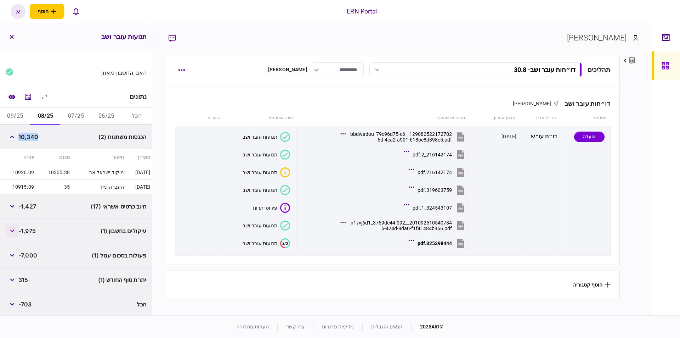 Image resolution: width=680 pixels, height=338 pixels. Describe the element at coordinates (494, 118) in the screenshot. I see `th: עדכון אחרון` at that location.